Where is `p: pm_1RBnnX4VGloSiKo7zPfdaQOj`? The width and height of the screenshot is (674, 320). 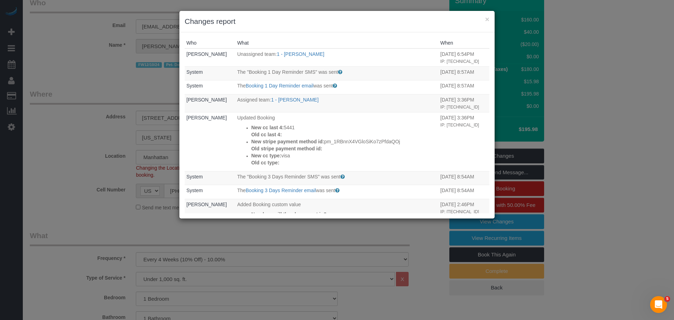
p: pm_1RBnnX4VGloSiKo7zPfdaQOj is located at coordinates (344, 141).